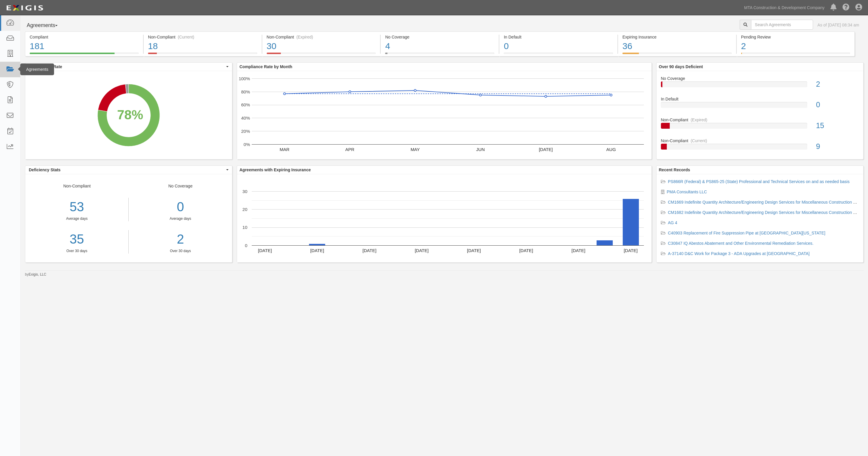 The height and width of the screenshot is (456, 868). What do you see at coordinates (677, 37) in the screenshot?
I see `div: Expiring Insurance` at bounding box center [677, 37].